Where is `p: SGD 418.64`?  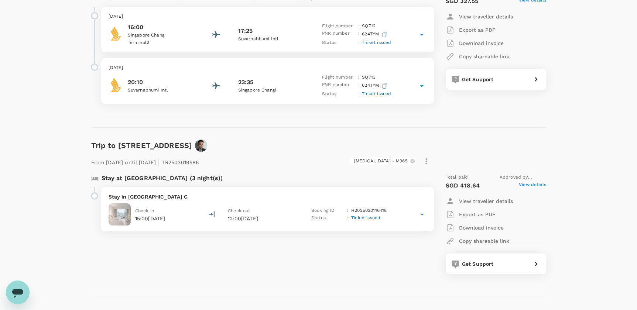
p: SGD 418.64 is located at coordinates (463, 186).